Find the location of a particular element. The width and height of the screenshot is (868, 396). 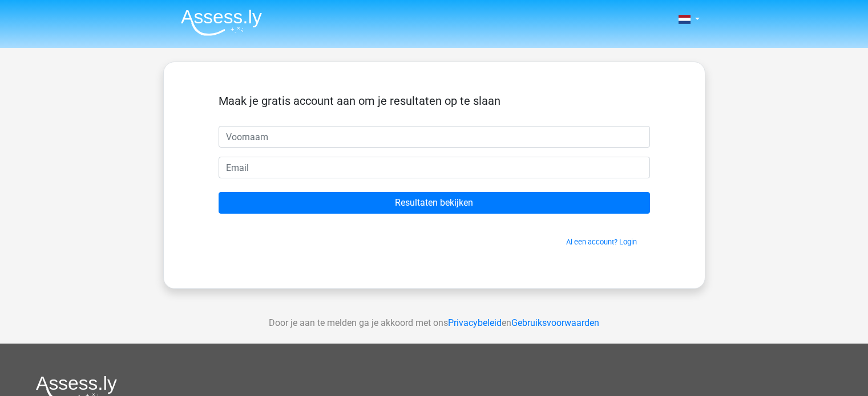

a: Privacybeleid is located at coordinates (475, 323).